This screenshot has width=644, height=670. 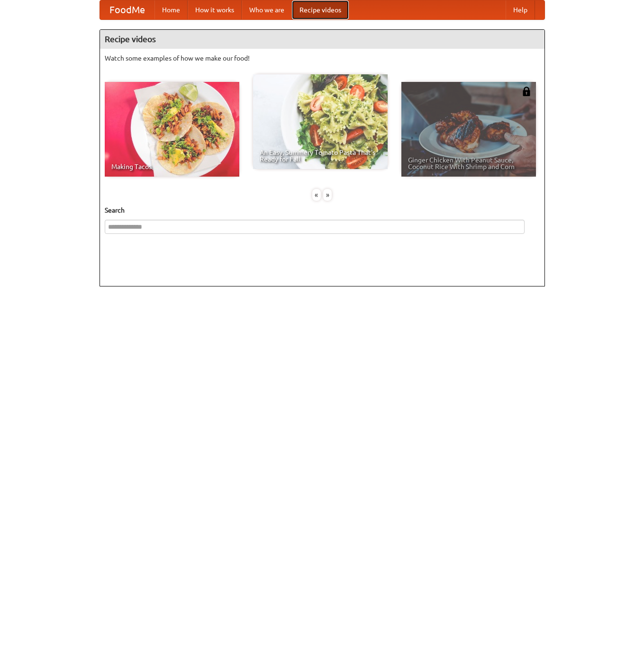 I want to click on a: Home, so click(x=171, y=10).